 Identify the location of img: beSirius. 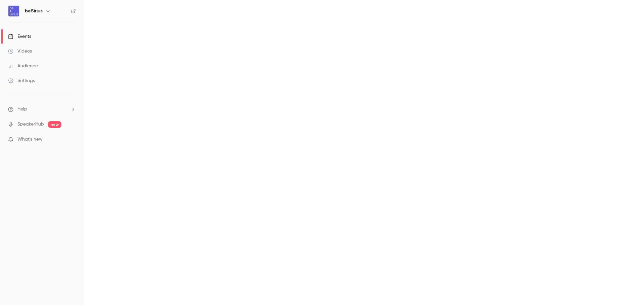
(14, 11).